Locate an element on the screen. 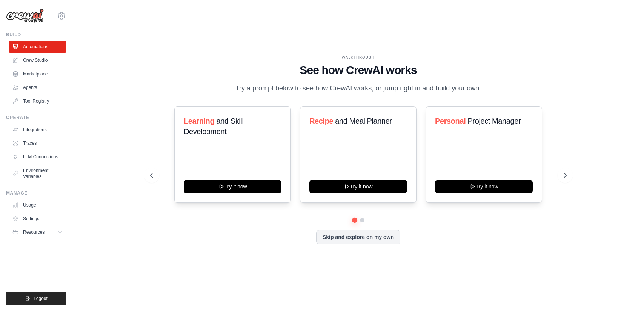 This screenshot has width=644, height=311. span: Personal is located at coordinates (450, 121).